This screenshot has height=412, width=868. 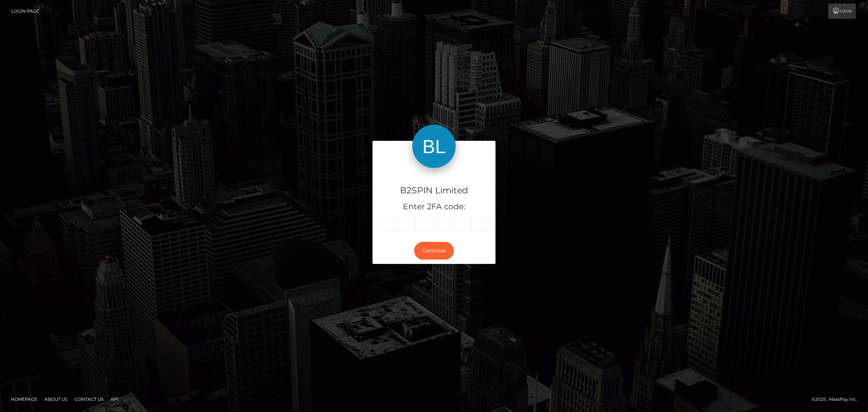 What do you see at coordinates (434, 190) in the screenshot?
I see `h4: B2SPIN Limited` at bounding box center [434, 190].